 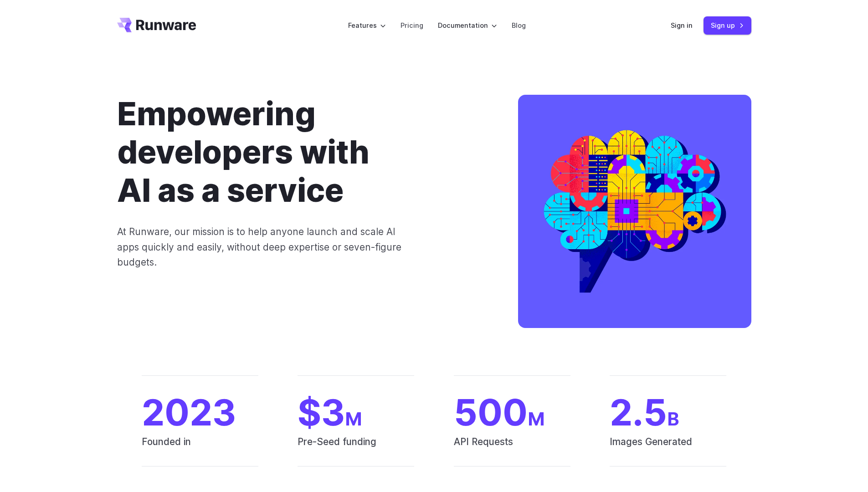 I want to click on a: Sign in, so click(x=682, y=25).